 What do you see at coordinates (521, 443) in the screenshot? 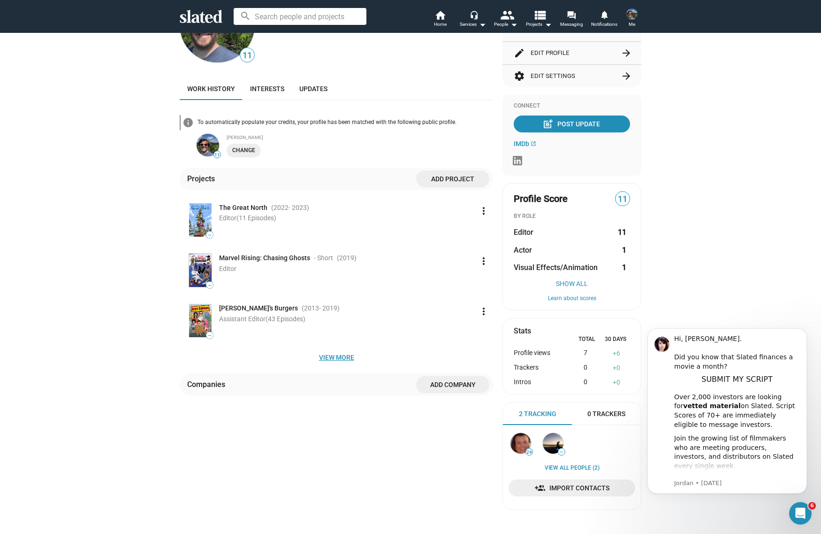
I see `img: Neobe Velis` at bounding box center [521, 443].